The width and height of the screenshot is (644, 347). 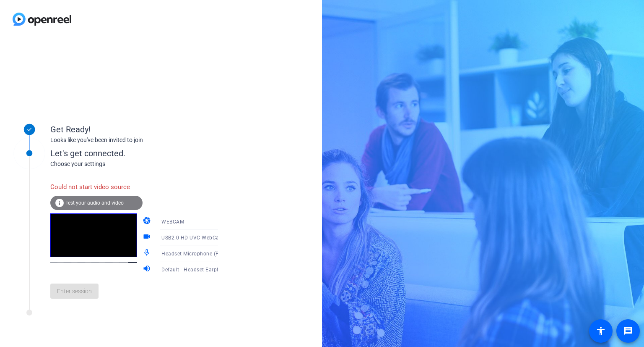 What do you see at coordinates (601, 331) in the screenshot?
I see `mat-icon: accessibility` at bounding box center [601, 331].